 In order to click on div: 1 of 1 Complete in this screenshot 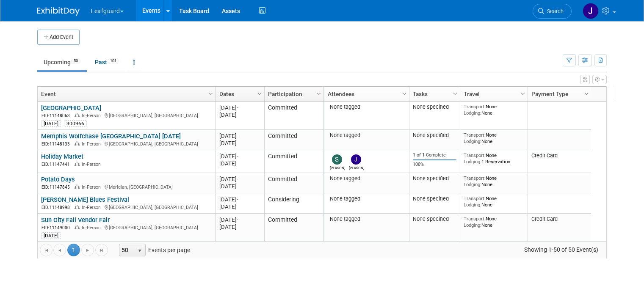, I will do `click(435, 155)`.